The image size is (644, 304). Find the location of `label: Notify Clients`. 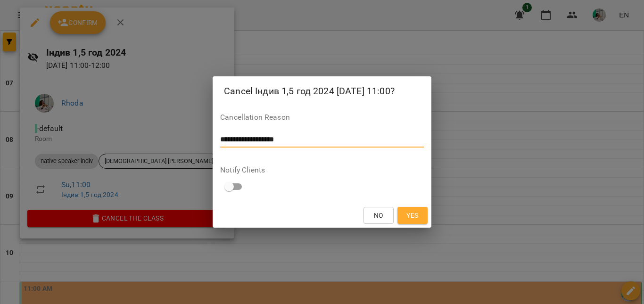

label: Notify Clients is located at coordinates (322, 170).